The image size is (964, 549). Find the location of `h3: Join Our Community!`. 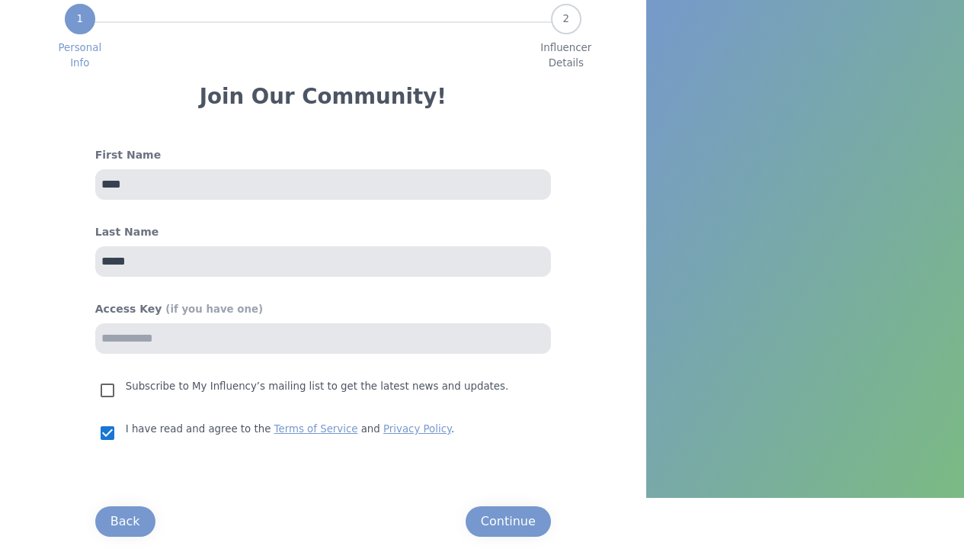

h3: Join Our Community! is located at coordinates (323, 97).